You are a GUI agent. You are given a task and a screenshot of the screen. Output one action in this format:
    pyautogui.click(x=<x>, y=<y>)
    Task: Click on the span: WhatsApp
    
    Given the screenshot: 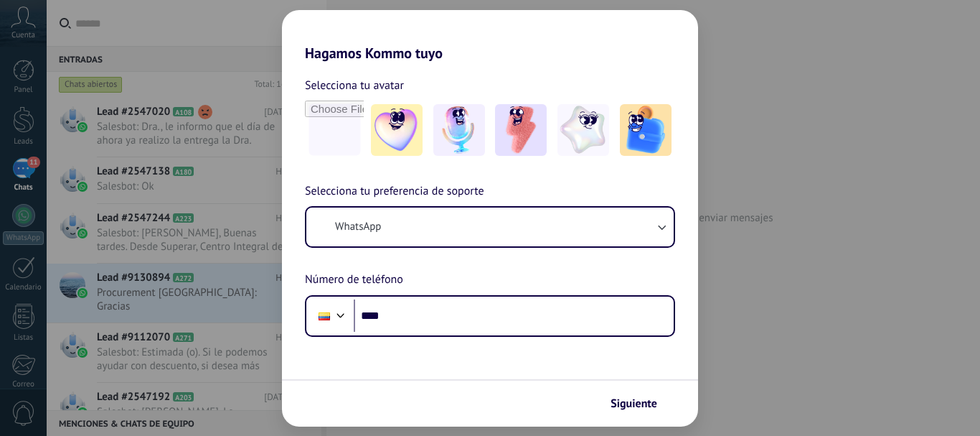 What is the action you would take?
    pyautogui.click(x=358, y=227)
    